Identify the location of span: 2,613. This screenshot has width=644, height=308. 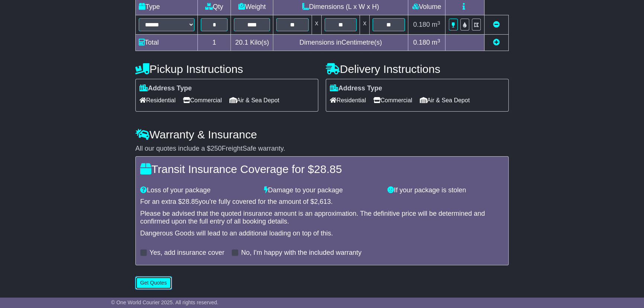
(322, 202).